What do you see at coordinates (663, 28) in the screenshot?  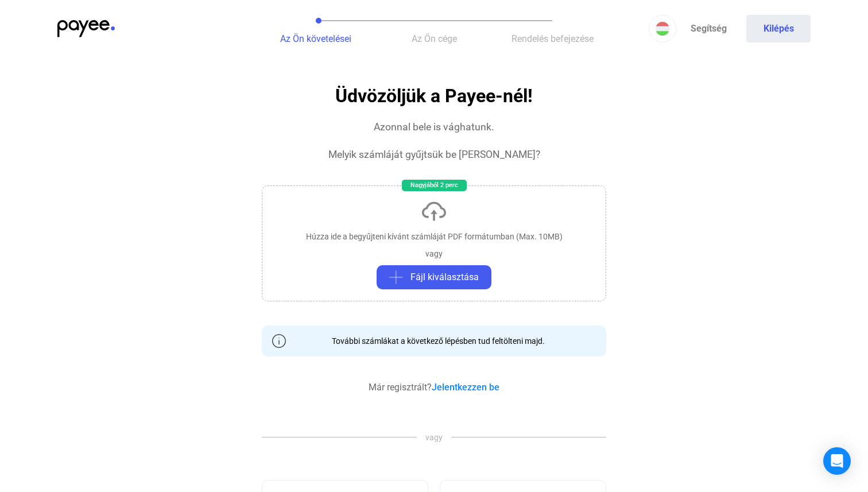 I see `button: HU` at bounding box center [663, 28].